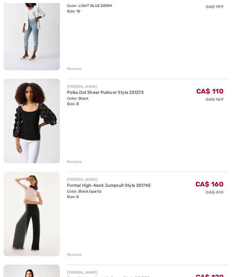 This screenshot has height=277, width=232. Describe the element at coordinates (215, 192) in the screenshot. I see `s: CA$ 319` at that location.